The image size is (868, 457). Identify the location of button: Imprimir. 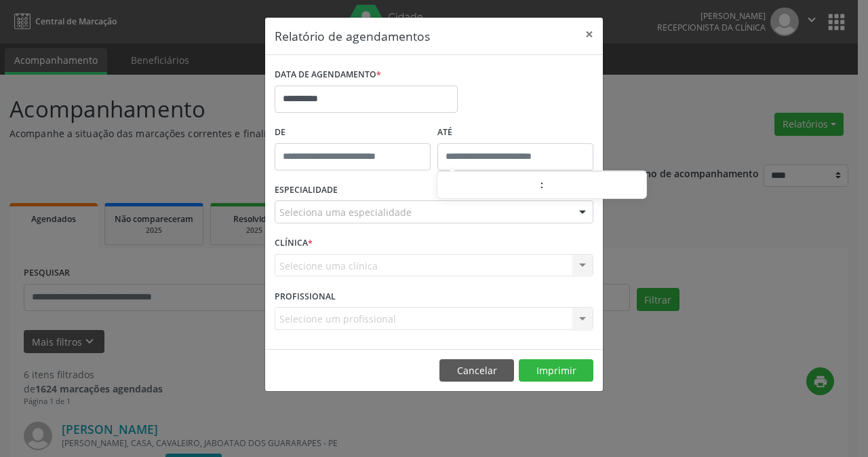
(556, 371).